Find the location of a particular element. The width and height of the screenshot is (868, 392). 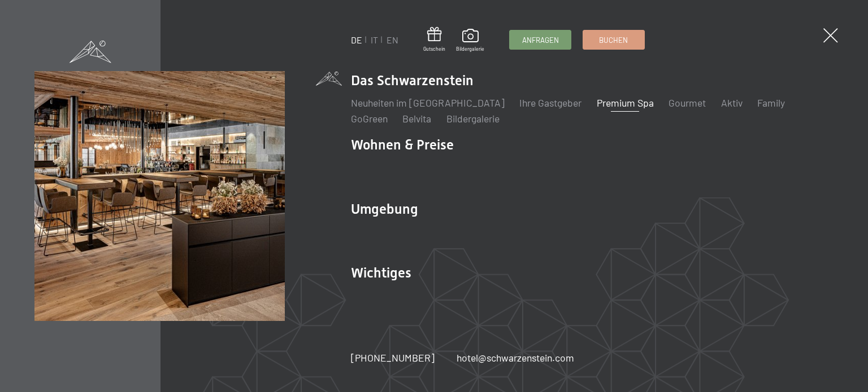

a: Premium Spa is located at coordinates (625, 103).